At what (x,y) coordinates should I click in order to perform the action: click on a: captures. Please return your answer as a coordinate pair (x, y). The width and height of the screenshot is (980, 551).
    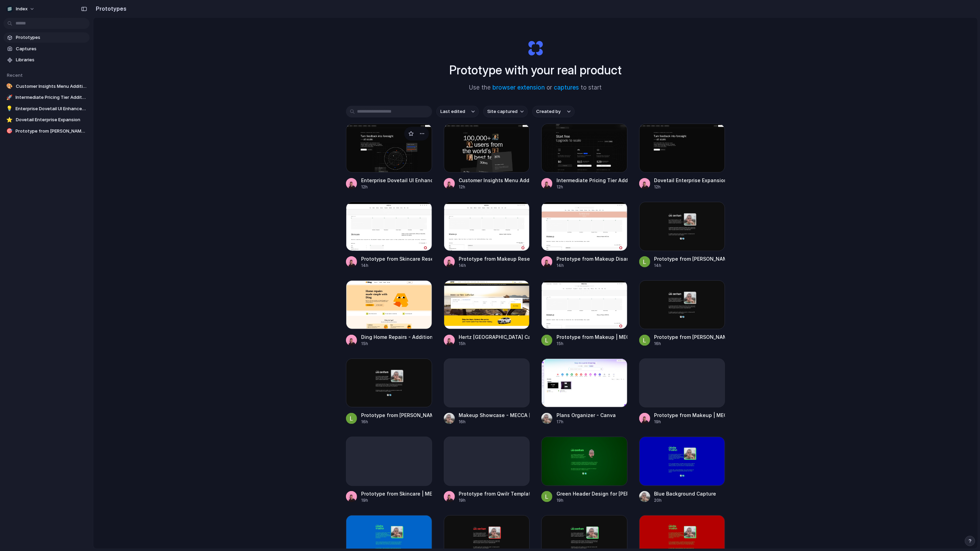
    Looking at the image, I should click on (567, 87).